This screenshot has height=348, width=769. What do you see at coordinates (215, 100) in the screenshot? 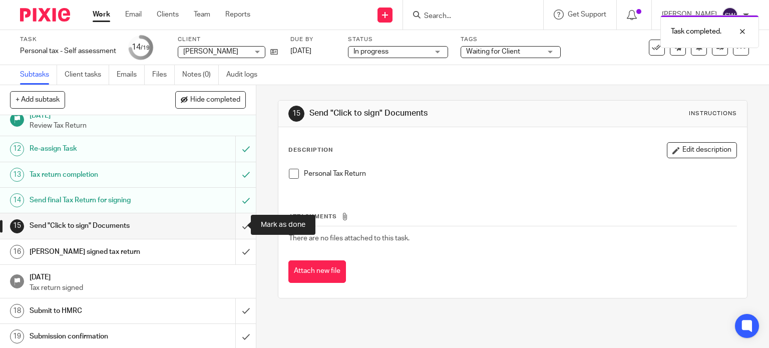
I see `span: Hide completed` at bounding box center [215, 100].